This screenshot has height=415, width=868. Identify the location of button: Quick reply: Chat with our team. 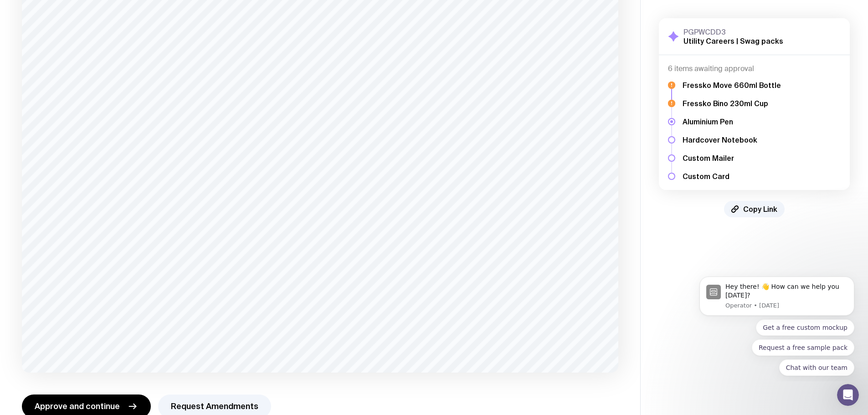
(131, 99).